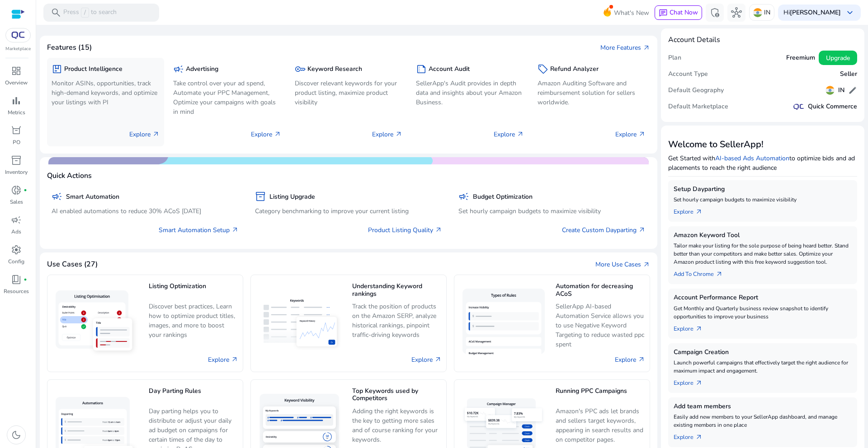 This screenshot has height=448, width=868. What do you see at coordinates (853, 90) in the screenshot?
I see `span: edit` at bounding box center [853, 90].